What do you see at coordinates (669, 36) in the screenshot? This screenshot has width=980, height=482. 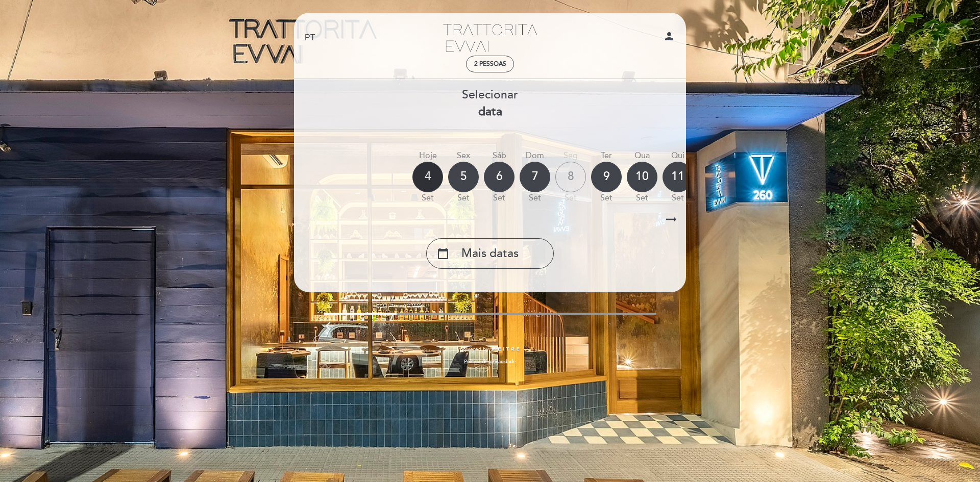 I see `i: person` at bounding box center [669, 36].